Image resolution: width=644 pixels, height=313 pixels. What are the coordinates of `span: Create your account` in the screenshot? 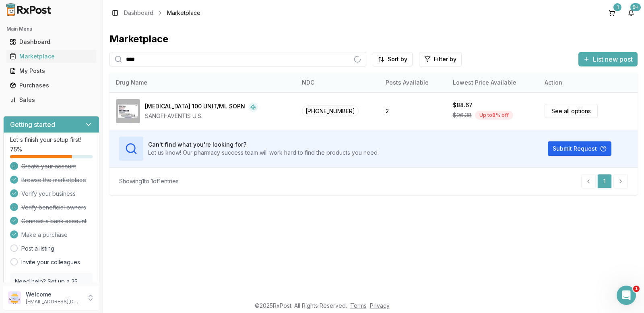 It's located at (49, 166).